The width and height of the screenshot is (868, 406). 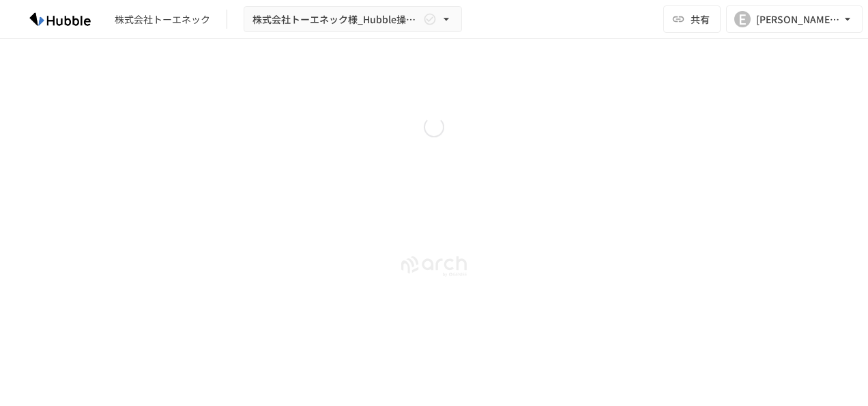 I want to click on span: 株式会社トーエネック様_Hubble操作説明資料, so click(x=336, y=19).